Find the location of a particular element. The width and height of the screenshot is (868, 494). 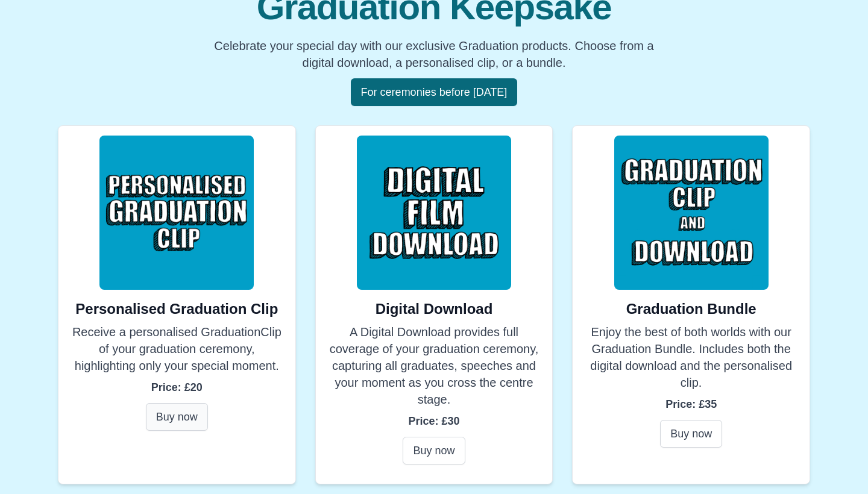

p: Receive a personalised GraduationClip of your graduation ceremony, highlighting only your special... is located at coordinates (176, 349).